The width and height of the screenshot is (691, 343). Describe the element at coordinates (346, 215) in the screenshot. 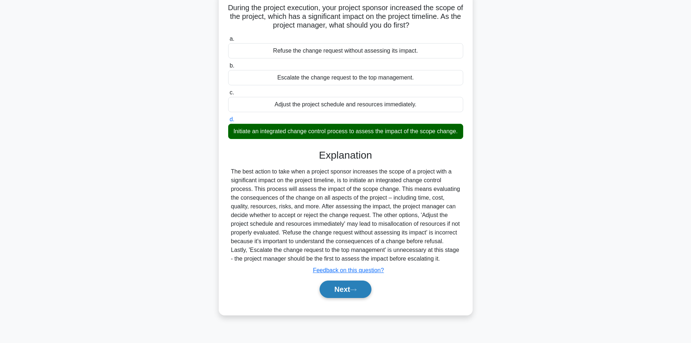

I see `div: The best action to take when a project sponsor increases the scope of a project with a significan...` at that location.